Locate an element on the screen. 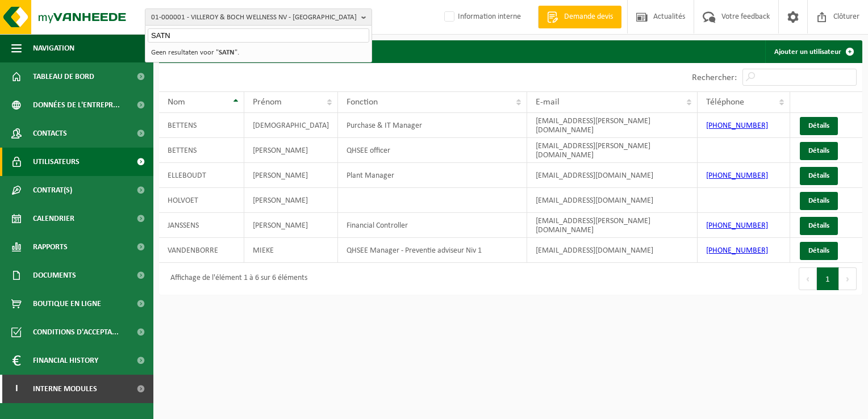 This screenshot has width=868, height=419. span: Interne modules is located at coordinates (65, 389).